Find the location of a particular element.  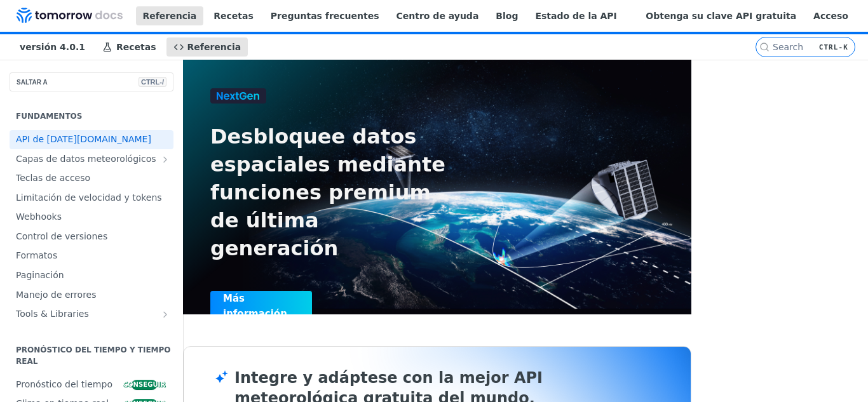

font: Preguntas frecuentes is located at coordinates (325, 16).